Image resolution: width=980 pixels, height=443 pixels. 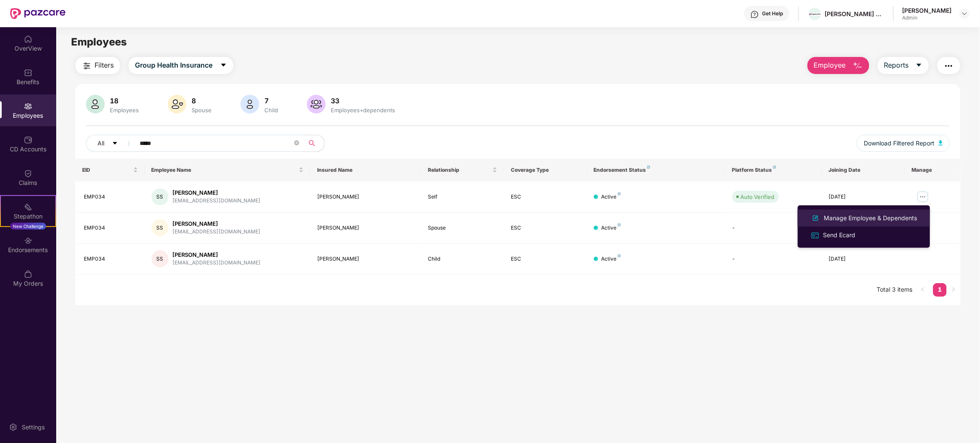 I want to click on img: svg+xml;base64,PHN2ZyB4bWxucz0iaHR0cDovL3d3dy53My5vcmcvMjAwMC9zdmciIHdpZHRoPSIyMSIgaGVpZ2h0PSIyMC..., so click(x=28, y=207).